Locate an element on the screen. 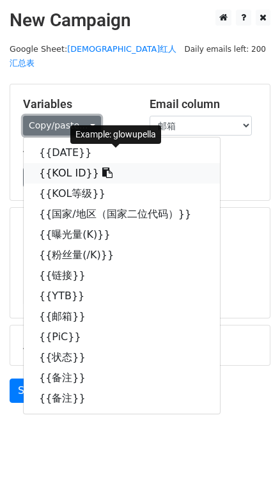 The height and width of the screenshot is (493, 280). a: {{链接}} is located at coordinates (122, 276).